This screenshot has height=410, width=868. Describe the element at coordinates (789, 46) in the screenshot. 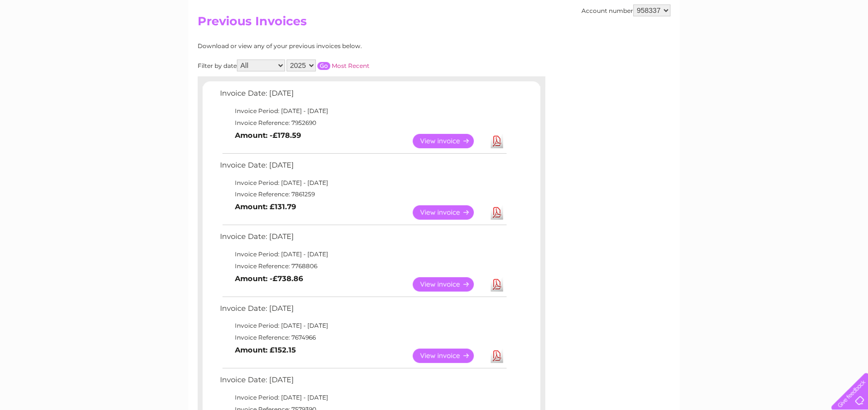

I see `a: Blog` at that location.